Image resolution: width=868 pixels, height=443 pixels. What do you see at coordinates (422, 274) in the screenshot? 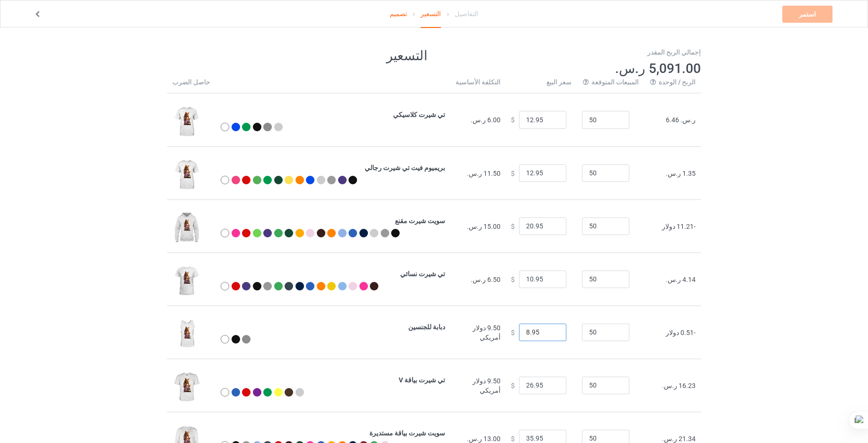
I see `b: تي شيرت نسائي` at bounding box center [422, 274].